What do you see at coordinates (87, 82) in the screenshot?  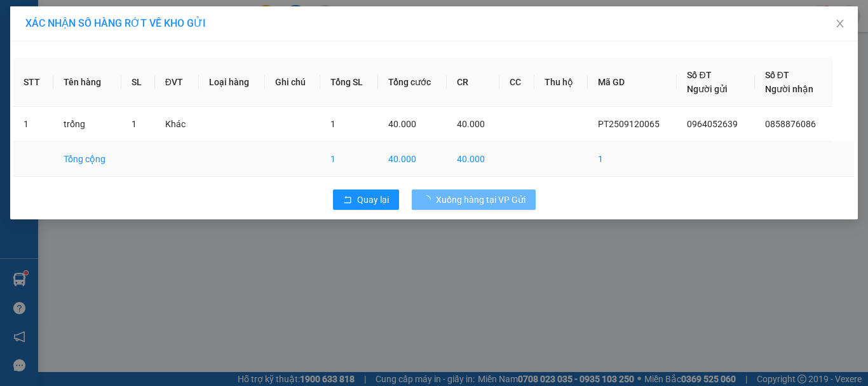 I see `th: Tên hàng` at bounding box center [87, 82].